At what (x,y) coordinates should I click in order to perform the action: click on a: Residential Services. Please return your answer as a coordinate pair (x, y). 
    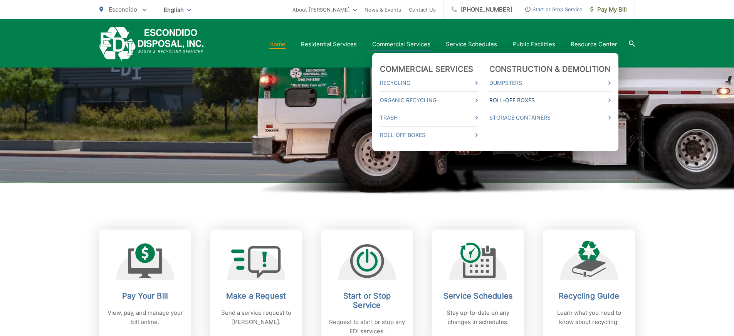
    Looking at the image, I should click on (329, 44).